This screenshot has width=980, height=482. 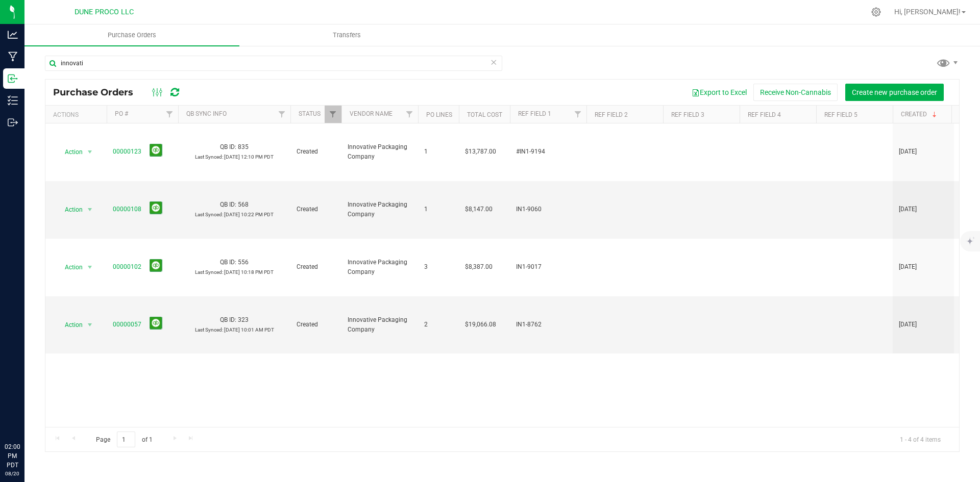 I want to click on span: $19,066.08, so click(x=481, y=324).